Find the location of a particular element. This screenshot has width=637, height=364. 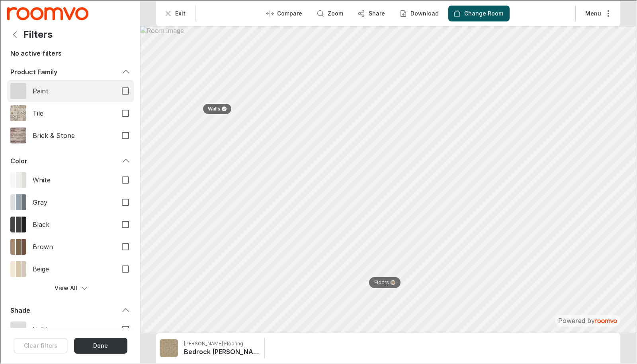

h6: Bedrock Ridge - Brown Sugar is located at coordinates (220, 351).